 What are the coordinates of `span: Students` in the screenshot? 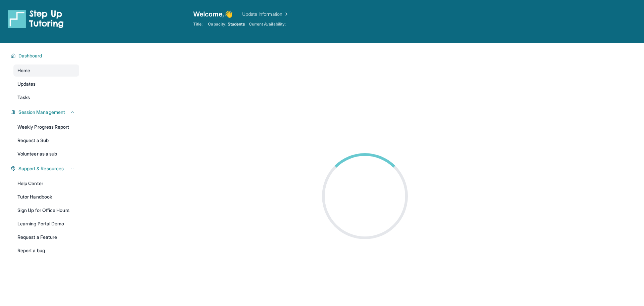 It's located at (236, 24).